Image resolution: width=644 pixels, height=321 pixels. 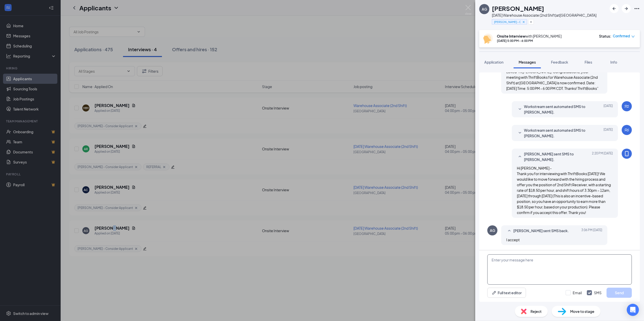 I want to click on button: Full text editorPen, so click(x=507, y=293).